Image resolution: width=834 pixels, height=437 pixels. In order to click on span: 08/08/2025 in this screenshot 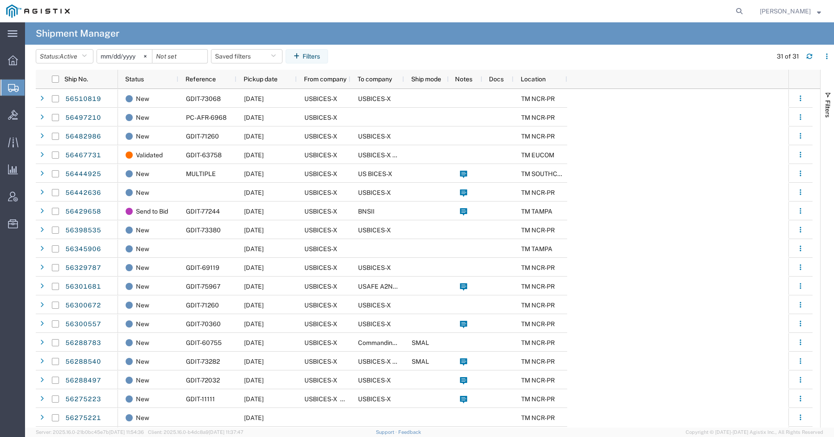, I will do `click(254, 193)`.